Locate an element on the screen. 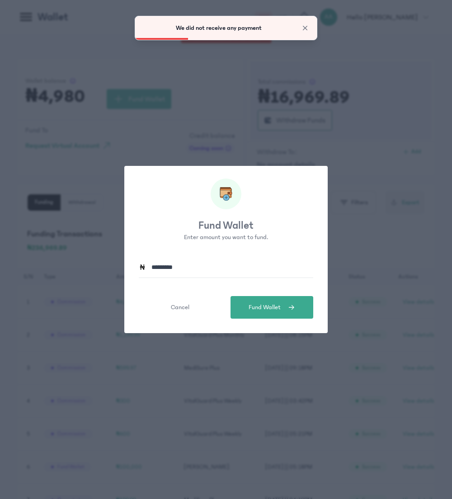  p: Fund Wallet is located at coordinates (226, 225).